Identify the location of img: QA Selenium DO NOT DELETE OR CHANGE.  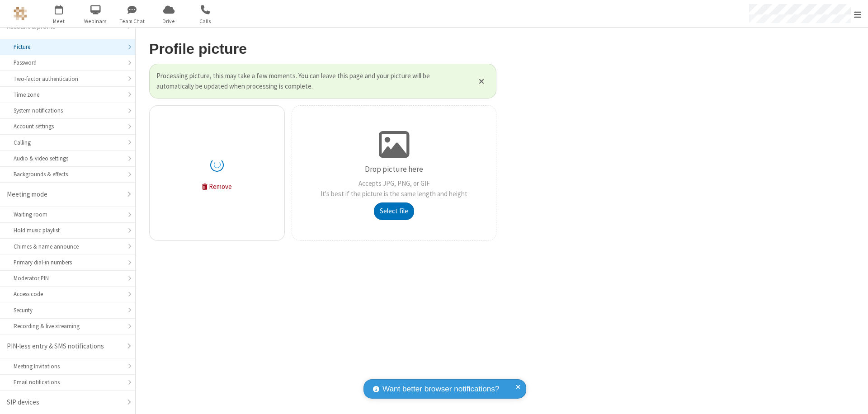
(20, 14).